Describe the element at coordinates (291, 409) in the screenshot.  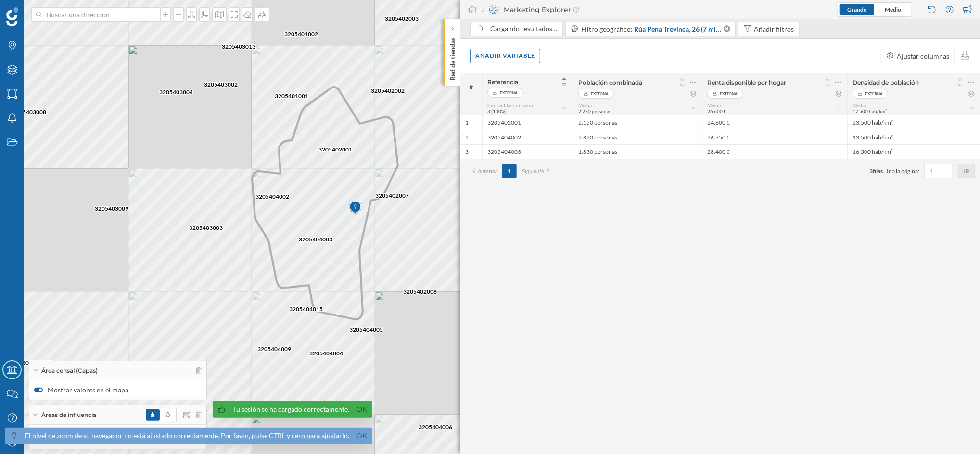
I see `div: Tu sesión se ha cargado correctamente.` at that location.